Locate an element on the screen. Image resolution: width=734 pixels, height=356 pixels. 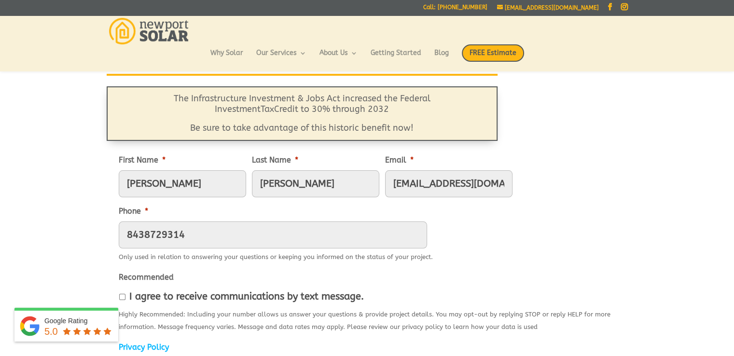
p: The Infrastructure Investment & Jobs Act increased the Federal Investment Credit to 30% through 2032 is located at coordinates (302, 108).